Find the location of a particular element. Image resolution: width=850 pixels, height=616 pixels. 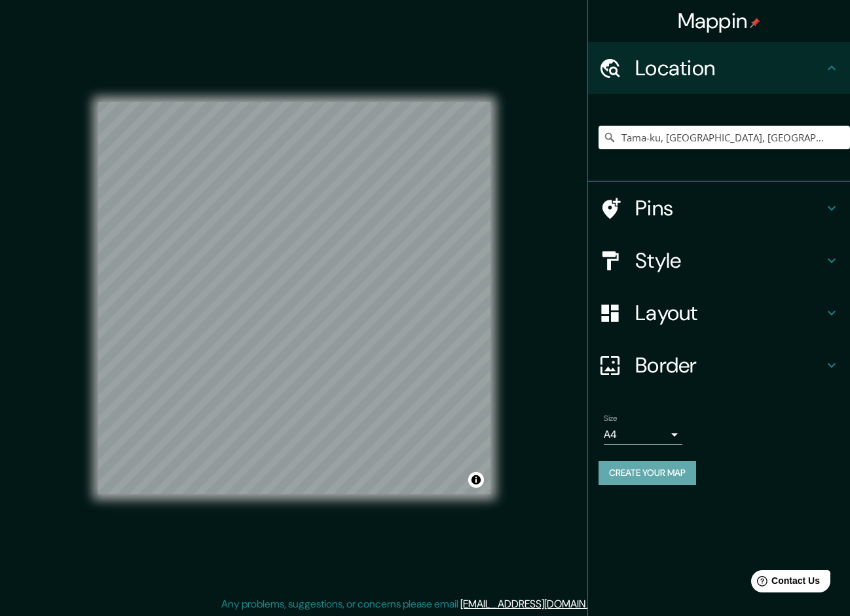

span: Contact Us is located at coordinates (62, 16).